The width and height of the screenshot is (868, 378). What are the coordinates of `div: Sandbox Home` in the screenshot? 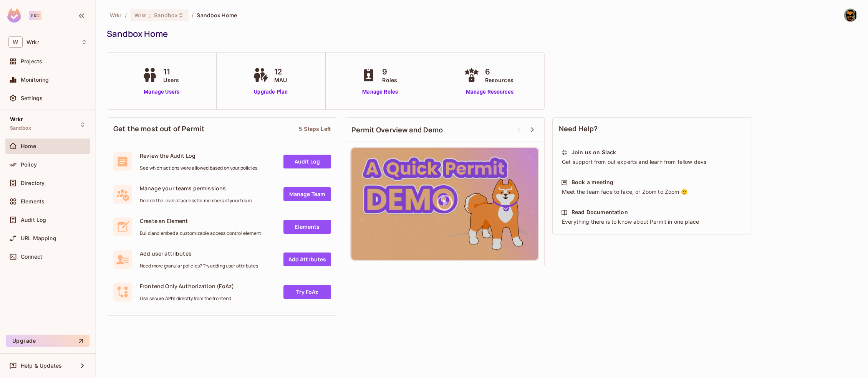 It's located at (480, 33).